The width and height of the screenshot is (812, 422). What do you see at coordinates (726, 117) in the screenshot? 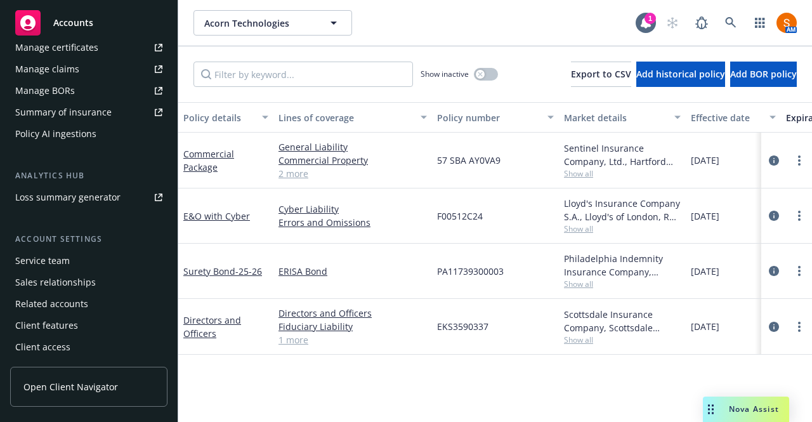
I see `div: Effective date` at bounding box center [726, 117].